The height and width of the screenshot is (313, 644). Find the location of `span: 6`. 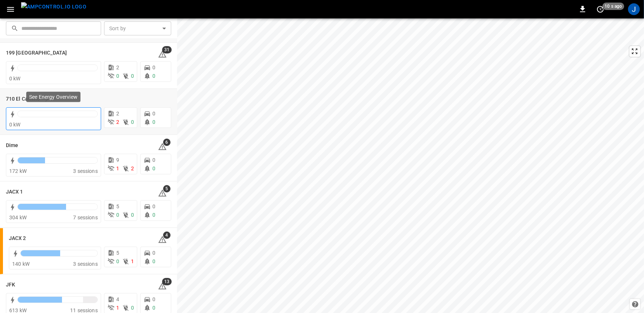

span: 6 is located at coordinates (167, 142).